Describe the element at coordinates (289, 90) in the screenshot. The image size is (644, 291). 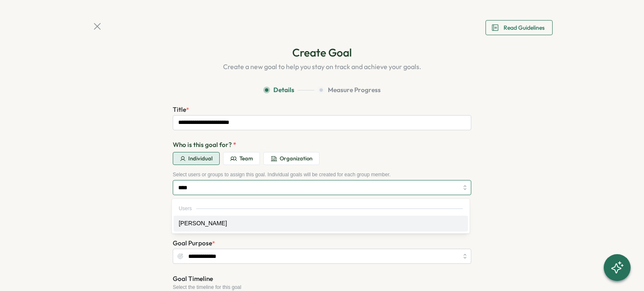
I see `button: Details` at that location.